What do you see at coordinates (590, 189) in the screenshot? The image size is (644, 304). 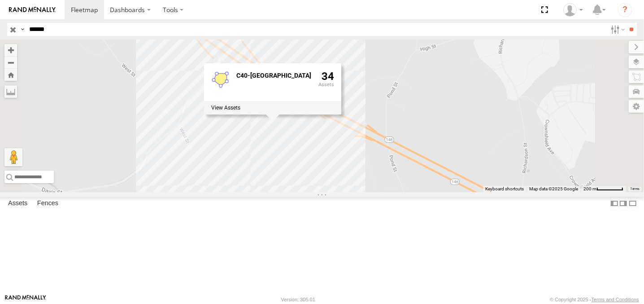 I see `span: 200 m` at bounding box center [590, 189].